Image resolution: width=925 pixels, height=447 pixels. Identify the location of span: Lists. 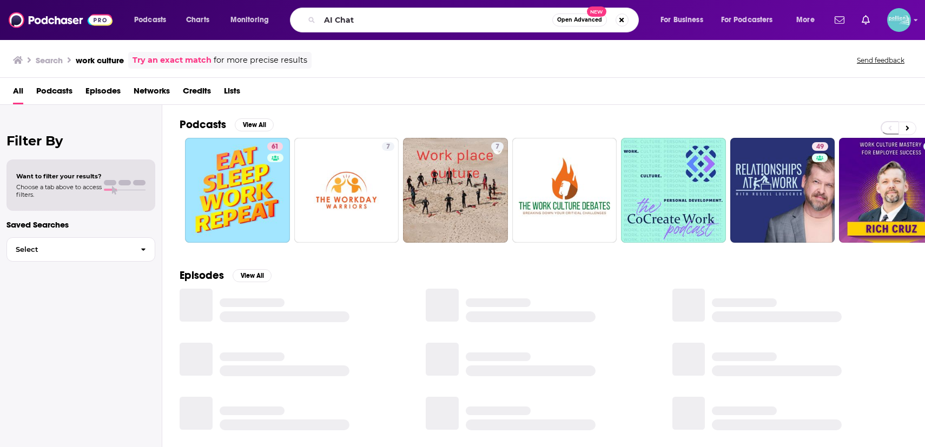
(232, 93).